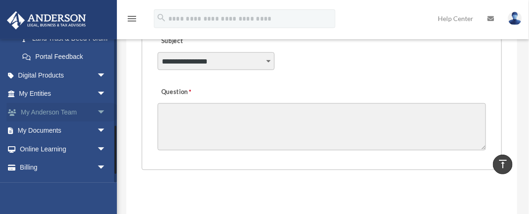  I want to click on a: Portal Feedback, so click(66, 57).